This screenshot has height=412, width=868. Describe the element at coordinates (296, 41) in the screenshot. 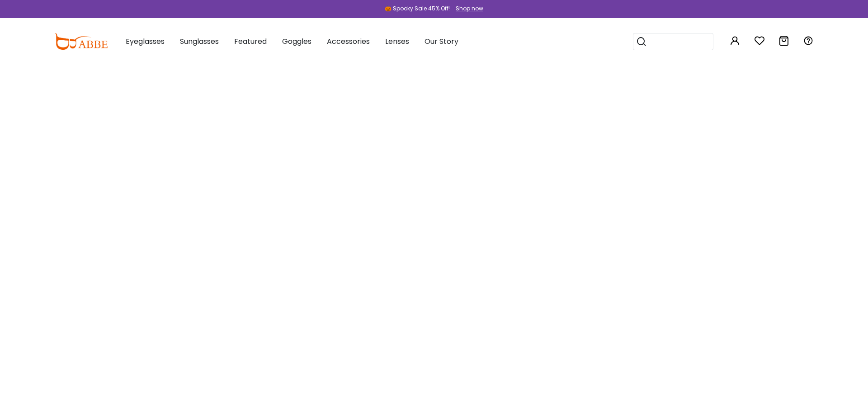

I see `span: Goggles` at that location.